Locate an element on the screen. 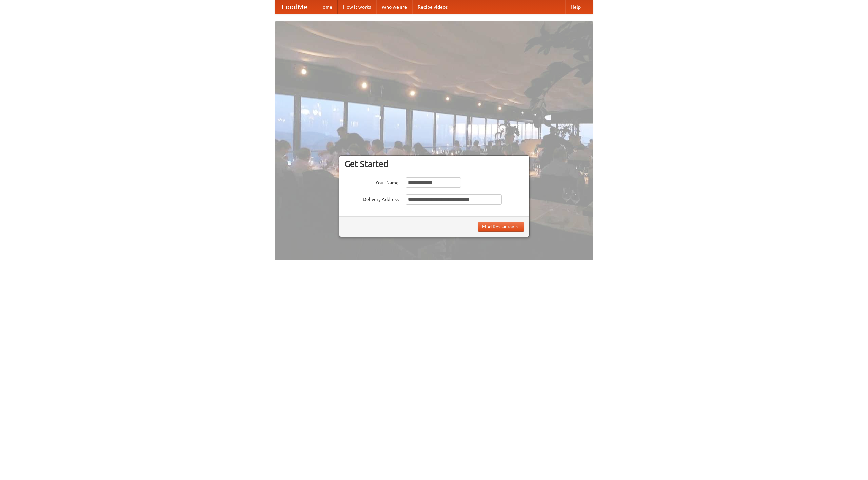  h3: Get Started is located at coordinates (434, 164).